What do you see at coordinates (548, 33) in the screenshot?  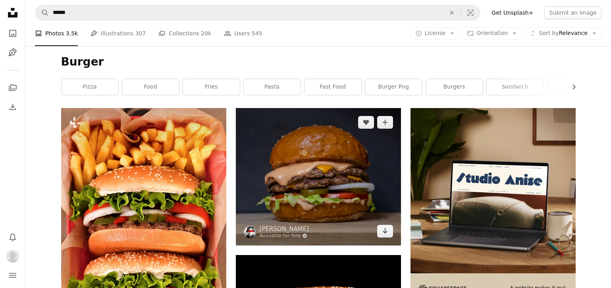 I see `span: Sort by` at bounding box center [548, 33].